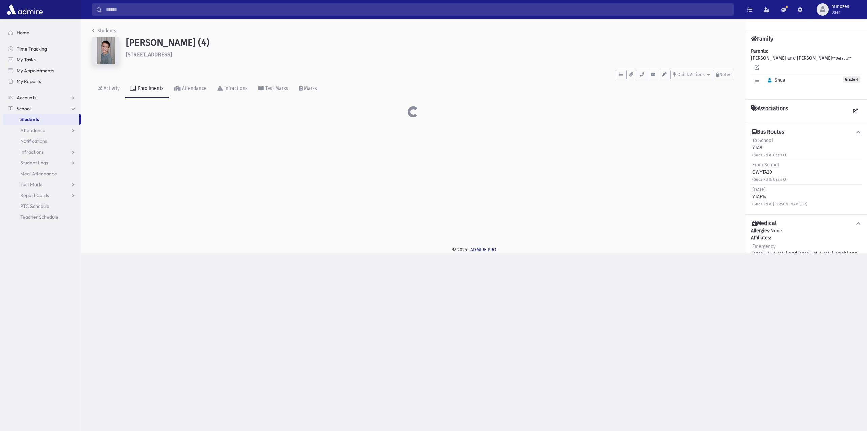 Image resolution: width=867 pixels, height=431 pixels. Describe the element at coordinates (691, 74) in the screenshot. I see `span: Quick Actions` at that location.